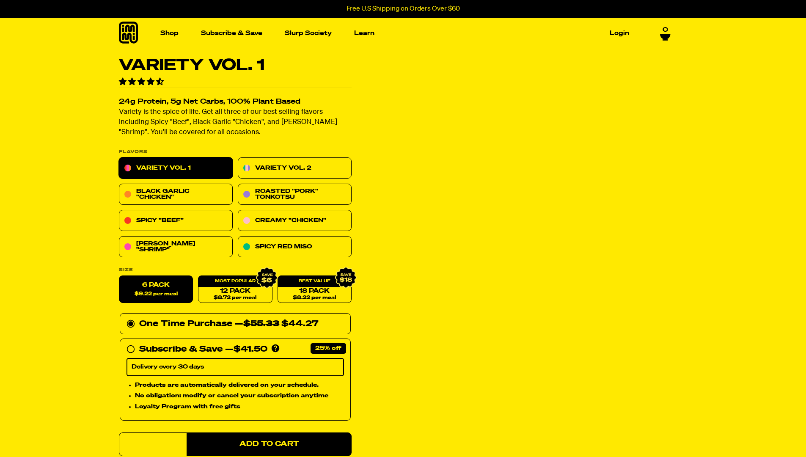 The height and width of the screenshot is (457, 806). What do you see at coordinates (156, 290) in the screenshot?
I see `label: 6 Pack` at bounding box center [156, 290].